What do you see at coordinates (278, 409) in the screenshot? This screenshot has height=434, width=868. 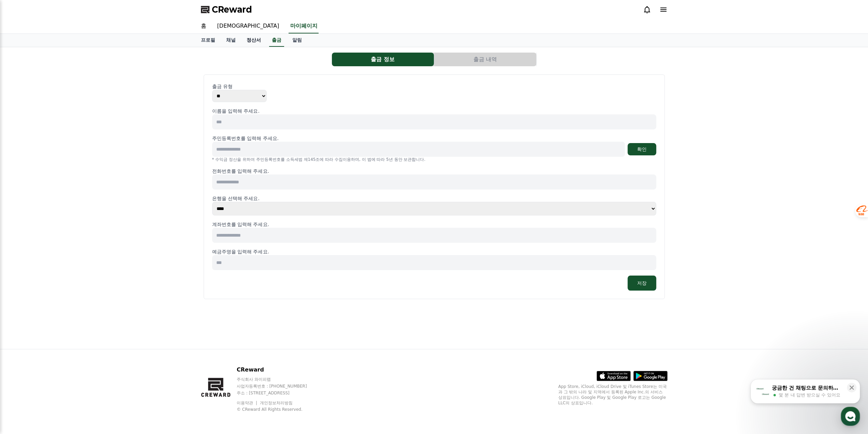 I see `p: © CReward All Rights Reserved.` at bounding box center [278, 409].